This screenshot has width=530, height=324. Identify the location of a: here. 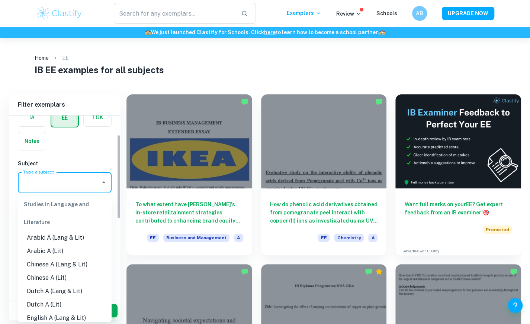
(269, 32).